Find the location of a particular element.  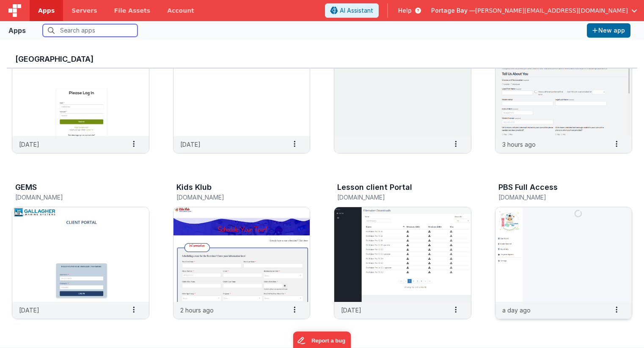

div: Apps is located at coordinates (17, 30).